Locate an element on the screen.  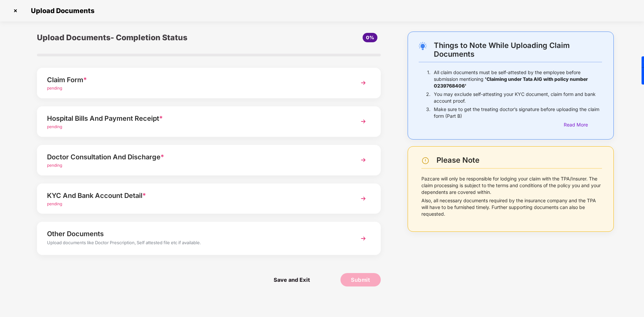
p: All claim documents must be self-attested by the employee before submission mentioning is located at coordinates (518, 79).